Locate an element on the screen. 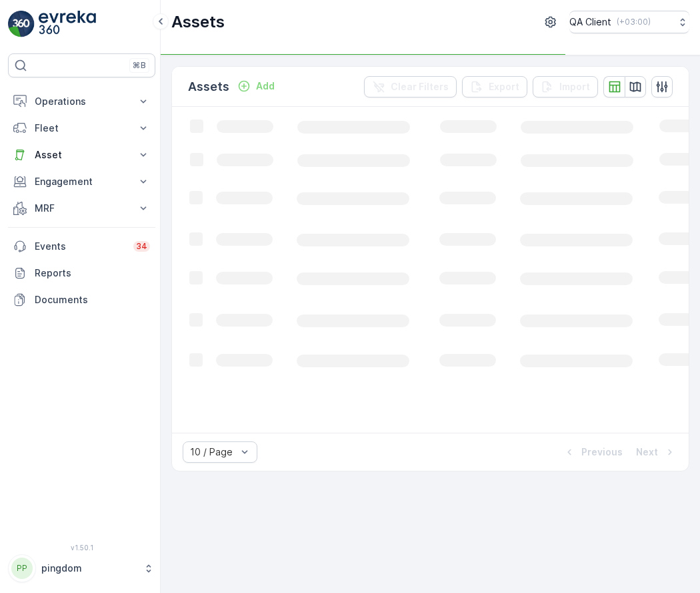 Image resolution: width=700 pixels, height=593 pixels. p: Export is located at coordinates (505, 87).